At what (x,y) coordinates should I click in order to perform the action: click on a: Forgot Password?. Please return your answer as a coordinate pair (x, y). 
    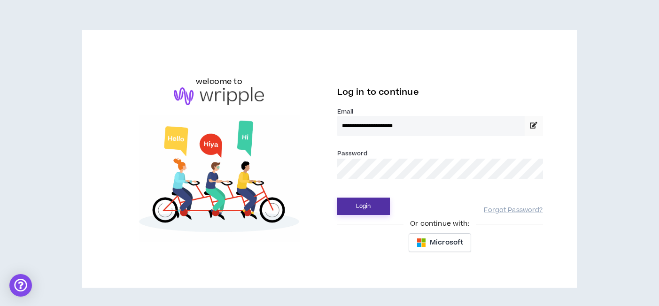
    Looking at the image, I should click on (513, 210).